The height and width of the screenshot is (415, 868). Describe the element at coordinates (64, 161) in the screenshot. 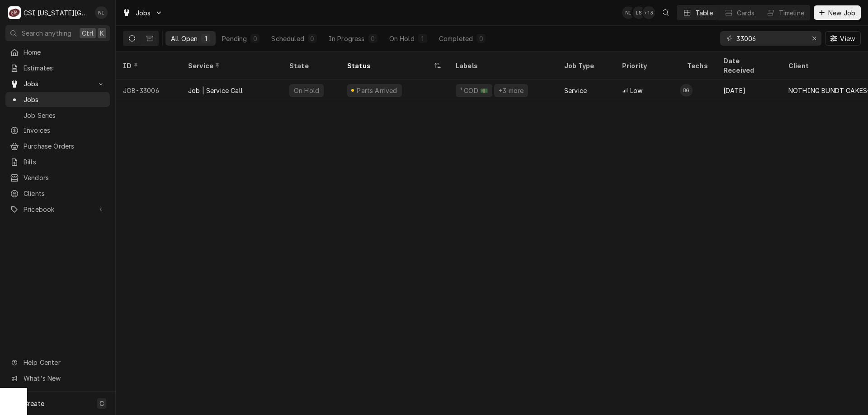

I see `span: Bills` at that location.